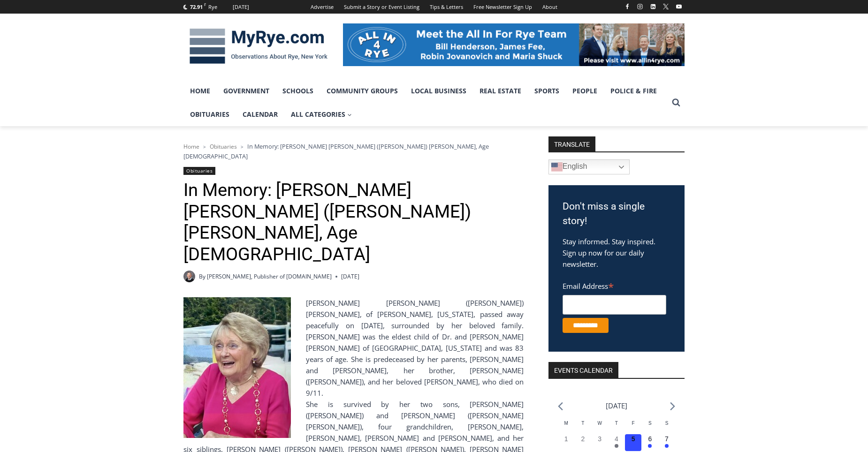 This screenshot has width=868, height=452. What do you see at coordinates (321, 114) in the screenshot?
I see `span: All Categories` at bounding box center [321, 114].